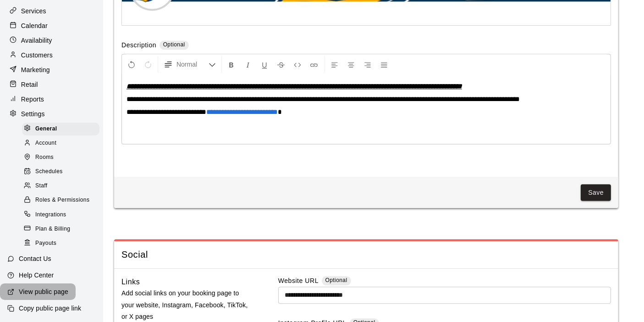 This screenshot has width=644, height=322. I want to click on button: Format Italics, so click(248, 64).